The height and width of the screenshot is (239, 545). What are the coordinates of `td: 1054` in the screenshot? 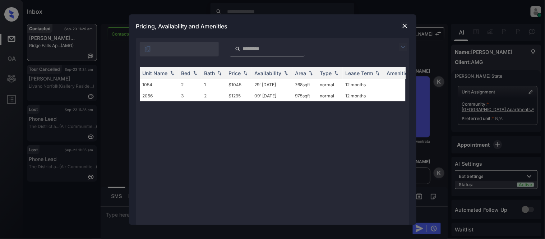 It's located at (159, 84).